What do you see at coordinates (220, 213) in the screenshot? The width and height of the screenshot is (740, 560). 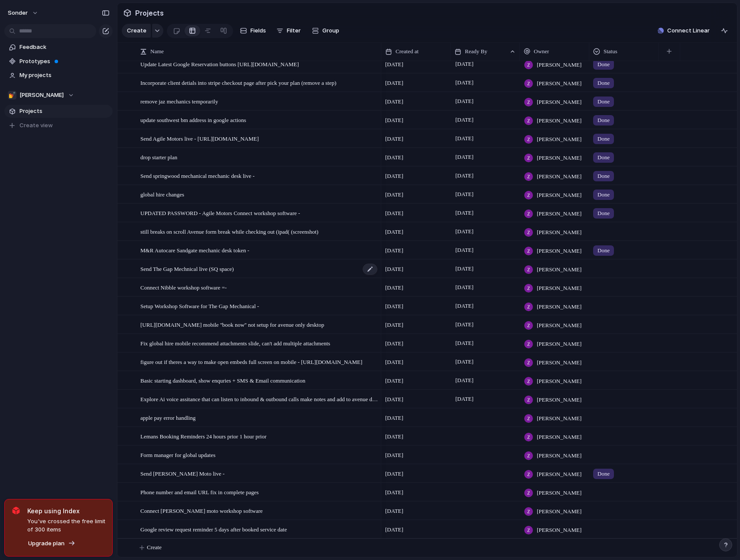 I see `span: UPDATED PASSWORD - Agile Motors Connect workshop software -` at bounding box center [220, 213].